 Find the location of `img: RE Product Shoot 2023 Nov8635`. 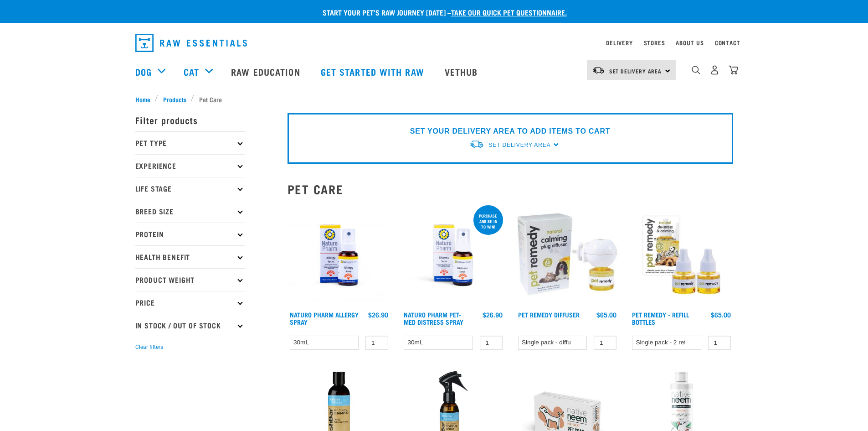

img: RE Product Shoot 2023 Nov8635 is located at coordinates (453, 255).